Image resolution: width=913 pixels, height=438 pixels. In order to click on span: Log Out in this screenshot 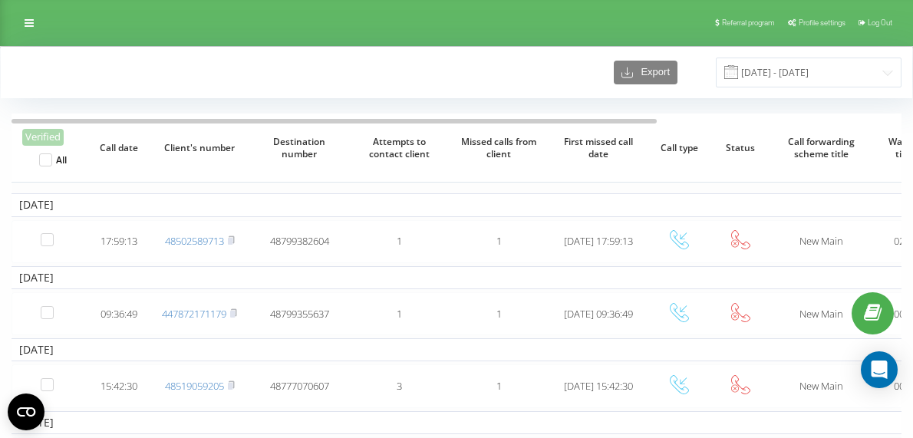, I will do `click(880, 22)`.